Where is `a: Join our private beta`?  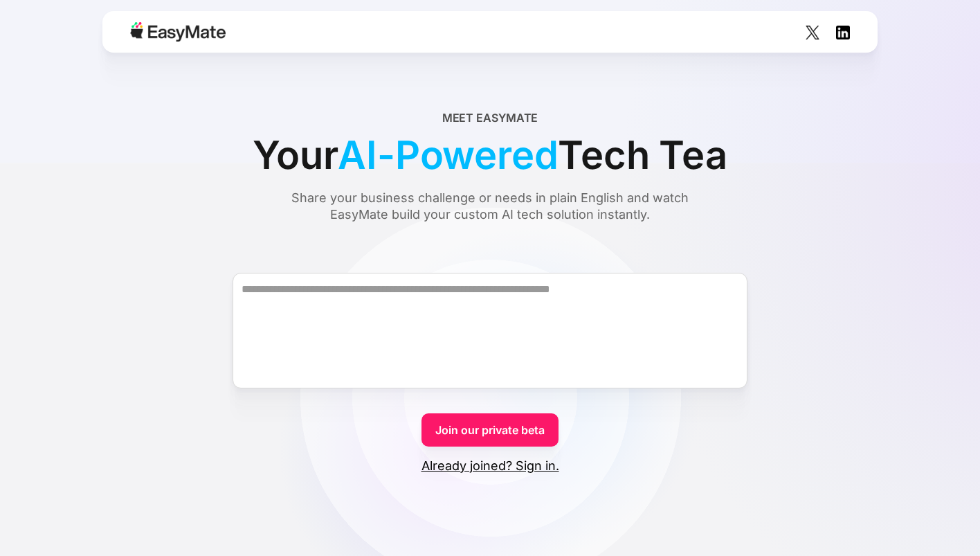
a: Join our private beta is located at coordinates (490, 430).